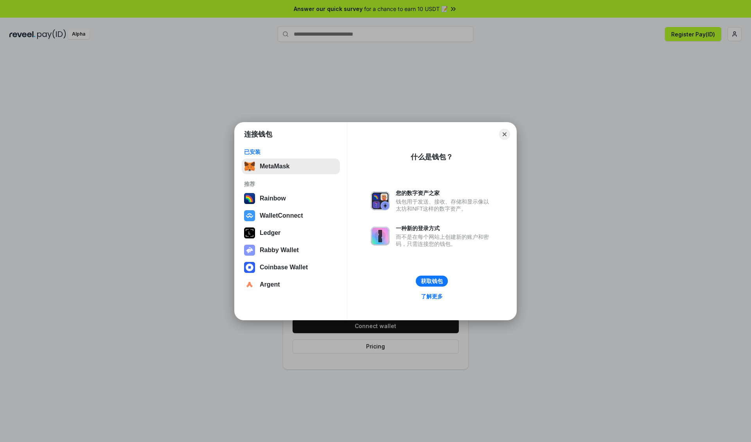  I want to click on div: Rainbow, so click(273, 198).